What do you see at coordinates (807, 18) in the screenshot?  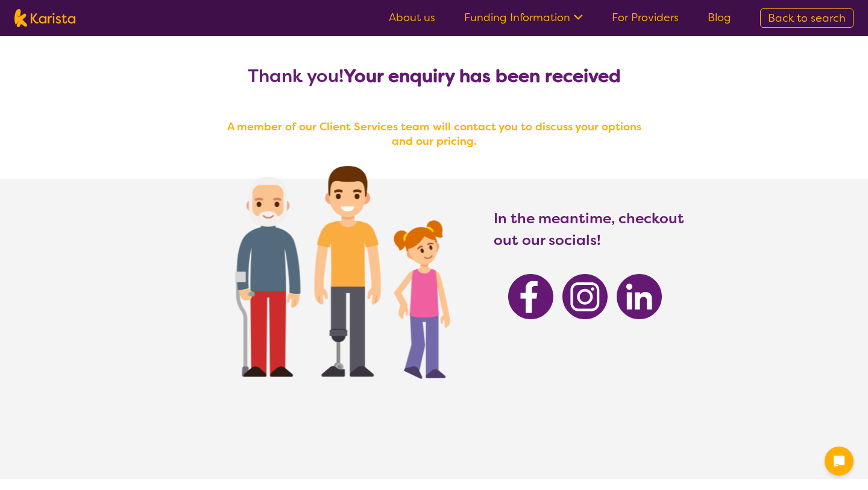 I see `span: Back to search` at bounding box center [807, 18].